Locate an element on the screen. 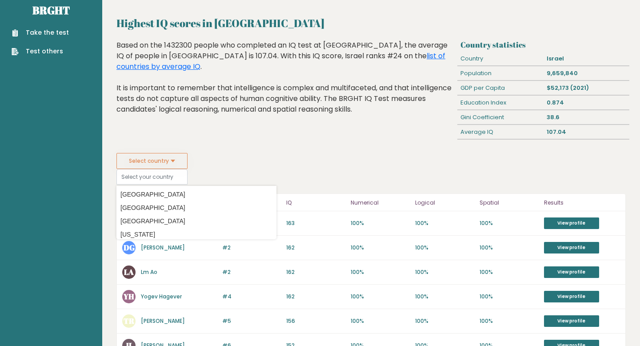 The height and width of the screenshot is (346, 640). p: Results is located at coordinates (582, 203).